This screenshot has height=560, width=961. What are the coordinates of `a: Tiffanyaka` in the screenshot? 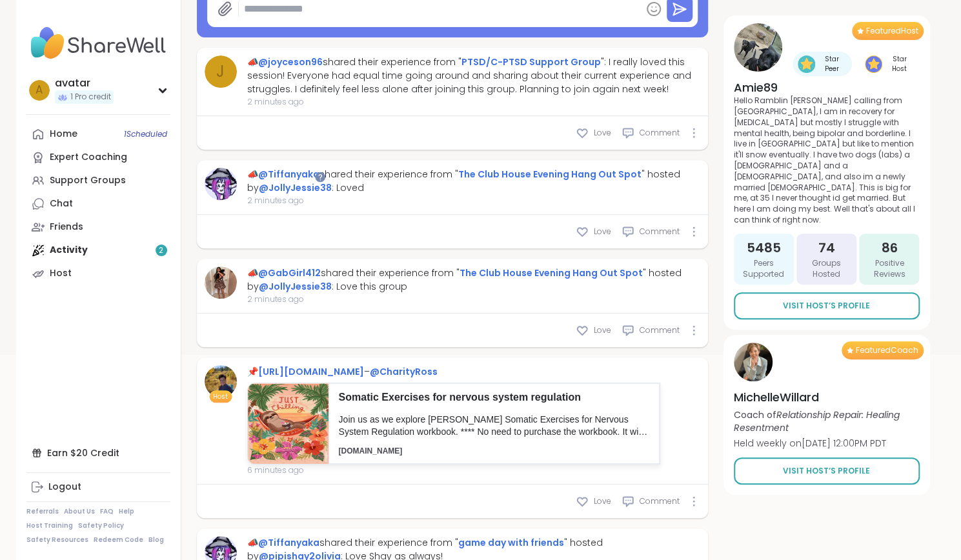 It's located at (221, 184).